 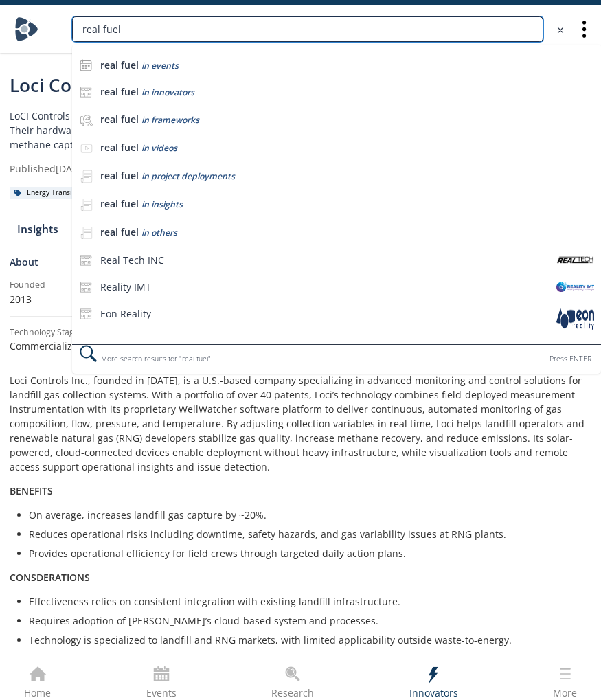 What do you see at coordinates (324, 260) in the screenshot?
I see `div: Real Tech INC` at bounding box center [324, 260].